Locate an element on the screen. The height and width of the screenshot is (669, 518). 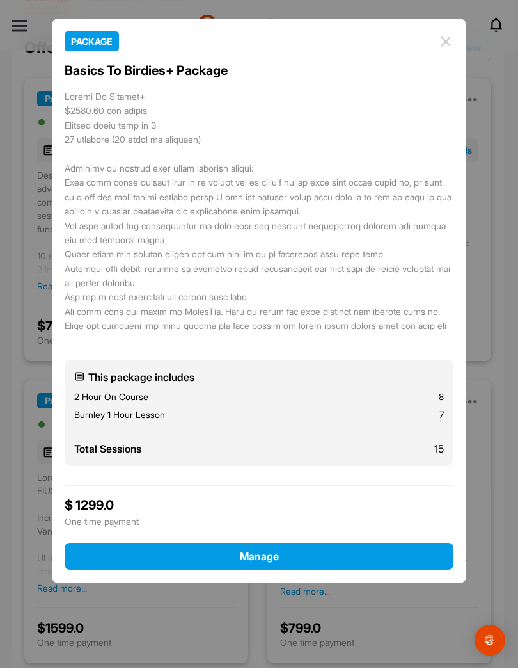
img: Close is located at coordinates (446, 42).